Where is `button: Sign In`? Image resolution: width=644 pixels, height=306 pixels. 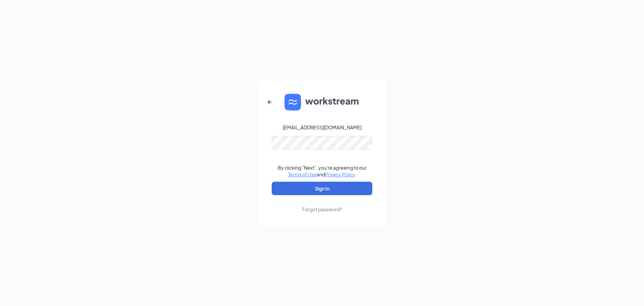
button: Sign In is located at coordinates (322, 188).